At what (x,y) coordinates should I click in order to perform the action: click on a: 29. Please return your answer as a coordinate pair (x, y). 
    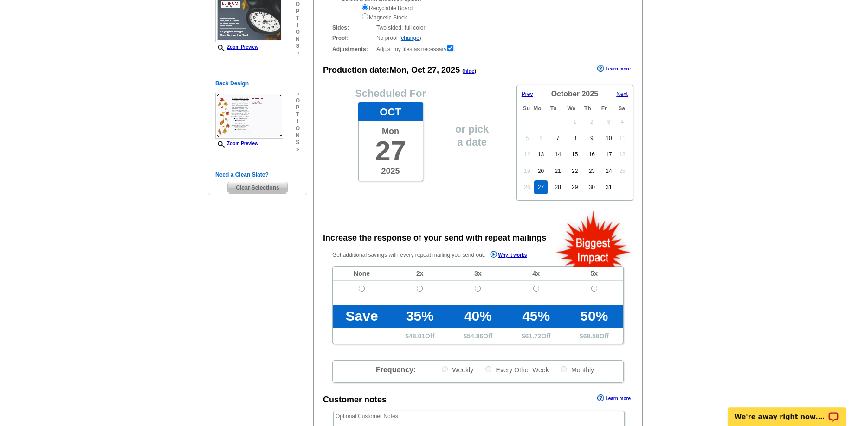
    Looking at the image, I should click on (574, 187).